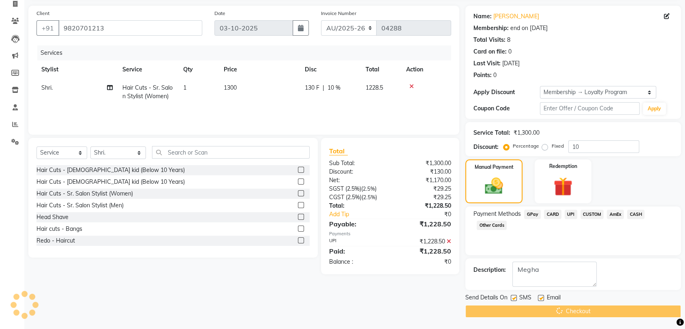 This screenshot has height=329, width=685. What do you see at coordinates (357, 163) in the screenshot?
I see `div: Sub Total:` at bounding box center [357, 163].